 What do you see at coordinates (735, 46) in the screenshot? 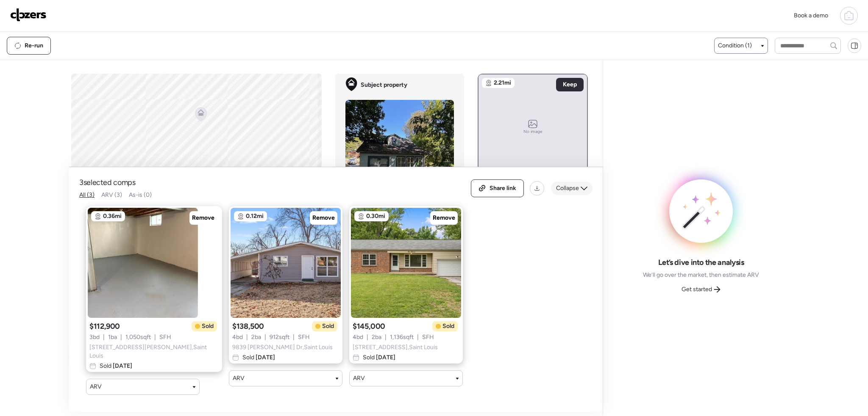
I see `span: Condition (1)` at bounding box center [735, 46].